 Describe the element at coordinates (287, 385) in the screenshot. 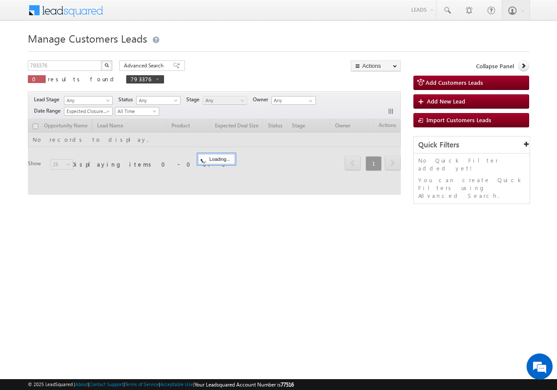

I see `span: 77516` at that location.